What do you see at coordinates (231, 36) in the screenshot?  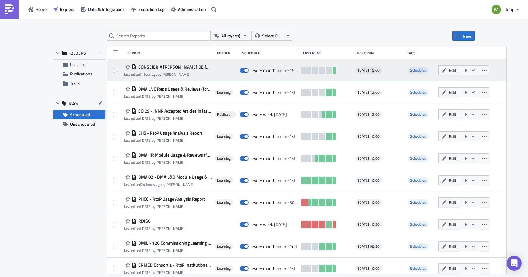 I see `span: All (types)` at bounding box center [231, 36].